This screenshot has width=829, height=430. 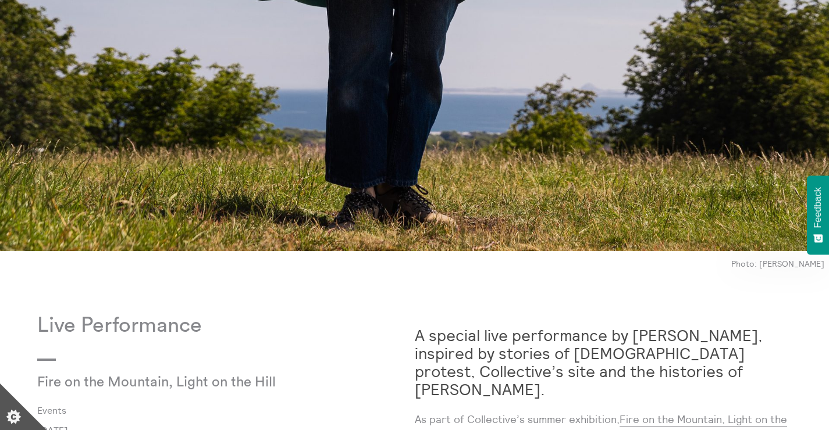 What do you see at coordinates (226, 326) in the screenshot?
I see `p: Live Performance` at bounding box center [226, 326].